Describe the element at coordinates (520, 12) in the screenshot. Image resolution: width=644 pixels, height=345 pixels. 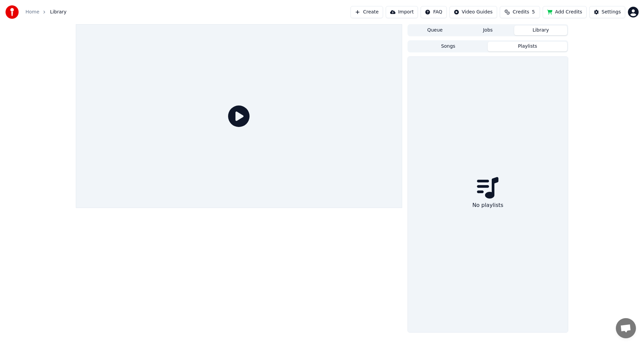
I see `button: Credits5` at that location.